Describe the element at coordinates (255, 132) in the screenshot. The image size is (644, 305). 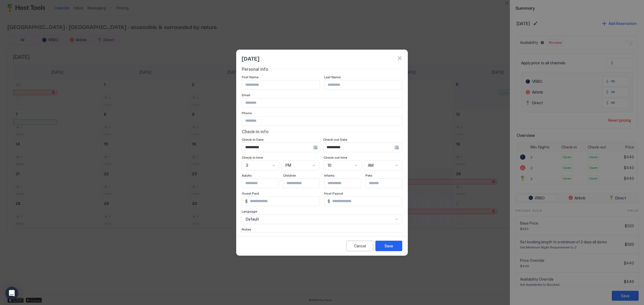
I see `span: Check-in info` at that location.